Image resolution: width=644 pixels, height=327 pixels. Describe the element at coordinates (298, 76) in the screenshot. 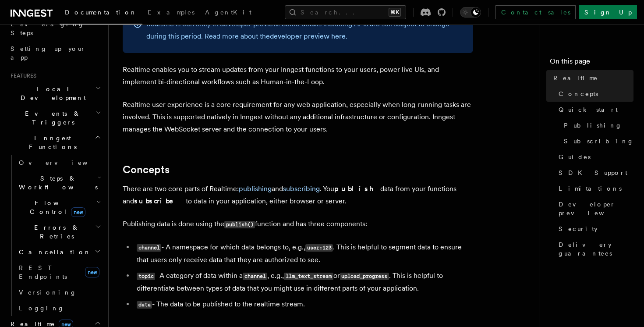

I see `p: Realtime enables you to stream updates from your Inngest functions to your users, power live UIs,...` at that location.